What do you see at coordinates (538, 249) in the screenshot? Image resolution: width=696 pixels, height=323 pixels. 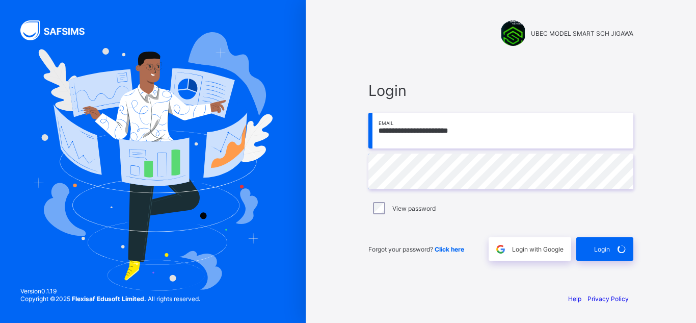 I see `span: Login with Google` at bounding box center [538, 249].